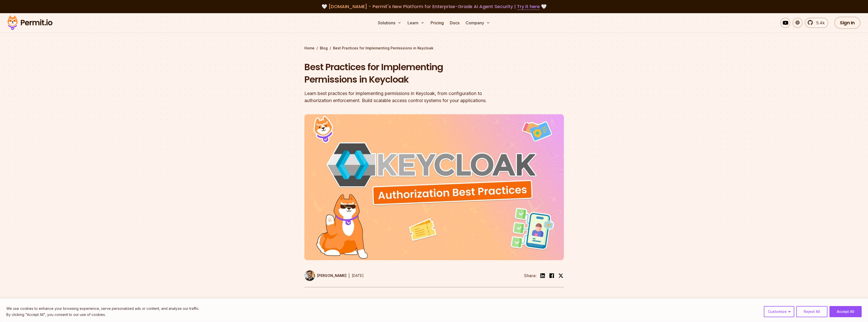  Describe the element at coordinates (389, 23) in the screenshot. I see `button: Solutions` at that location.